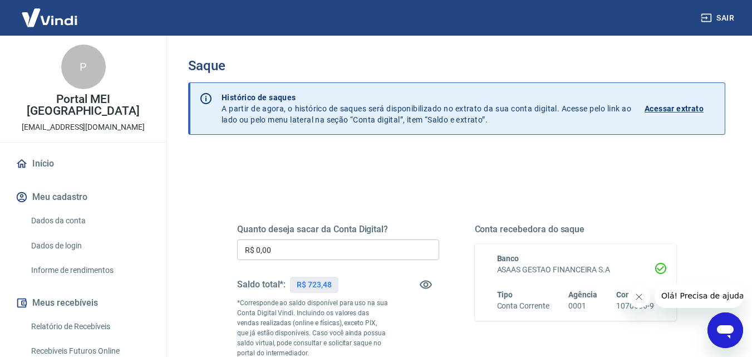 This screenshot has width=752, height=357. I want to click on span: Olá! Precisa de ajuda?, so click(50, 12).